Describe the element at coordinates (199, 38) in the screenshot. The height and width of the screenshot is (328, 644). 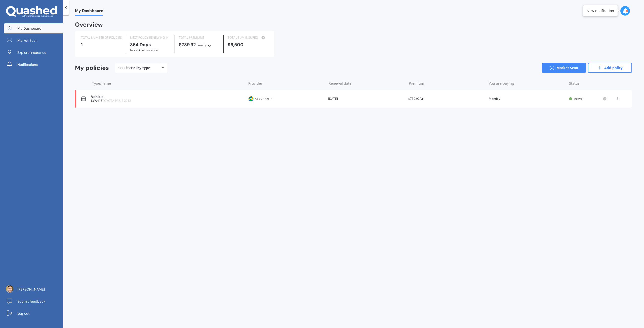
I see `div: TOTAL PREMIUMS` at that location.